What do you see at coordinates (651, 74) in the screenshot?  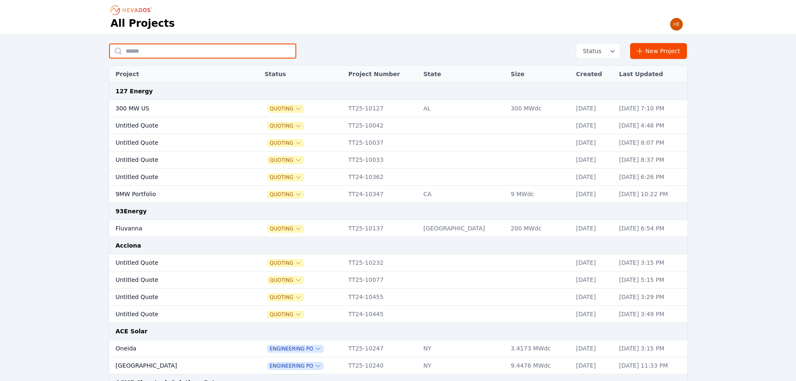 I see `th: Last Updated` at bounding box center [651, 74].